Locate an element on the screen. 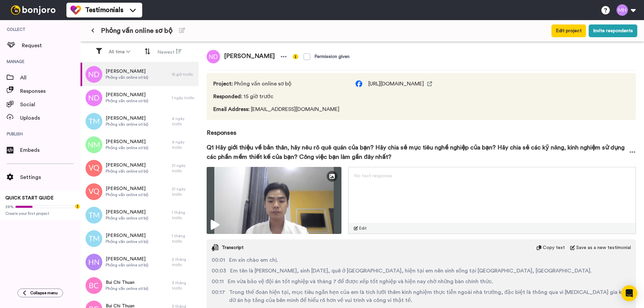 The image size is (644, 308). img: facebook.svg is located at coordinates (359, 84).